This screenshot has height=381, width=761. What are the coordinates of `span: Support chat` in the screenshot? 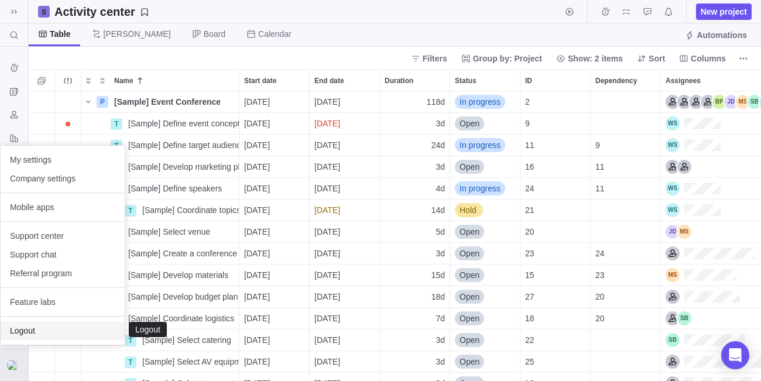 It's located at (63, 255).